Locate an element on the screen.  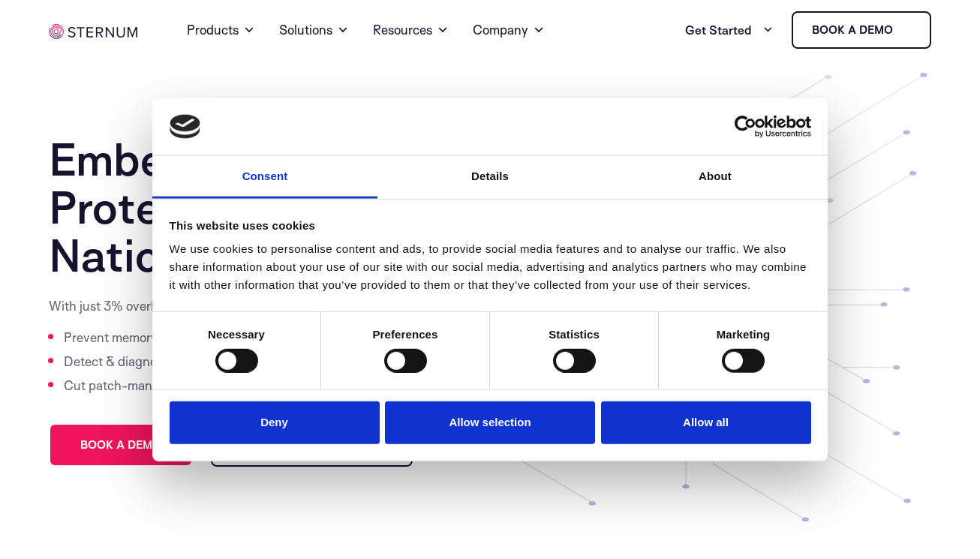
a: Details is located at coordinates (490, 177).